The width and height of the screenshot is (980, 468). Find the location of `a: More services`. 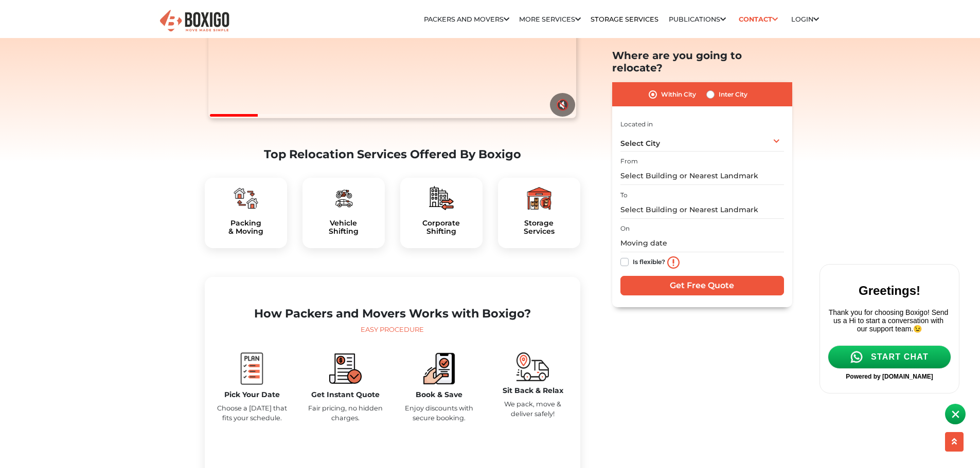

a: More services is located at coordinates (550, 19).